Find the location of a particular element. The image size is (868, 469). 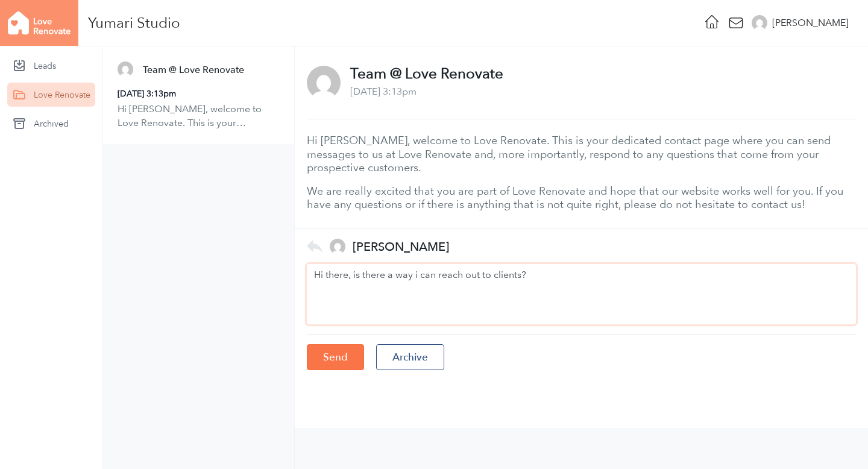

a: Leads is located at coordinates (52, 66).